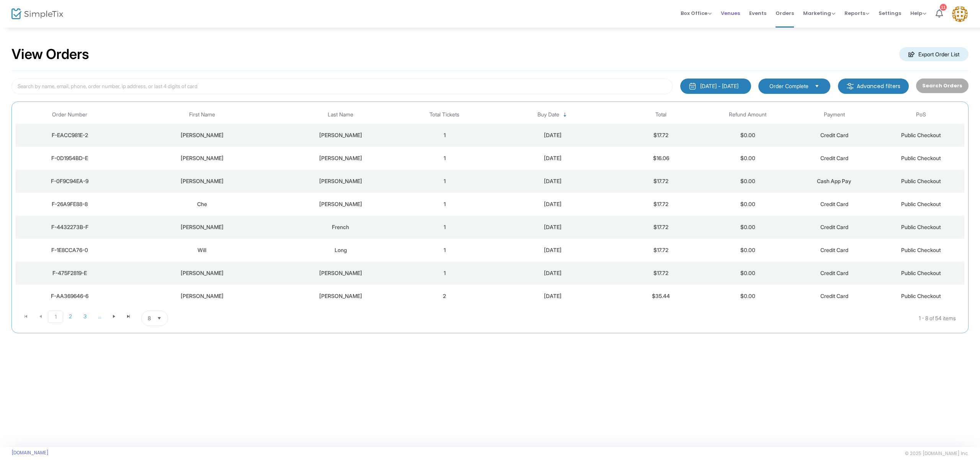 The height and width of the screenshot is (470, 980). Describe the element at coordinates (661, 296) in the screenshot. I see `td: $35.44` at that location.